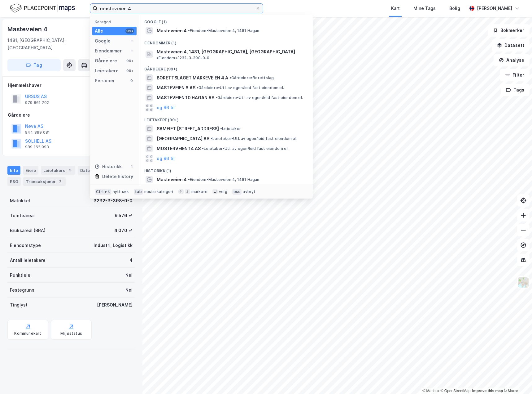  I want to click on div: Industri, Logistikk, so click(113, 245).